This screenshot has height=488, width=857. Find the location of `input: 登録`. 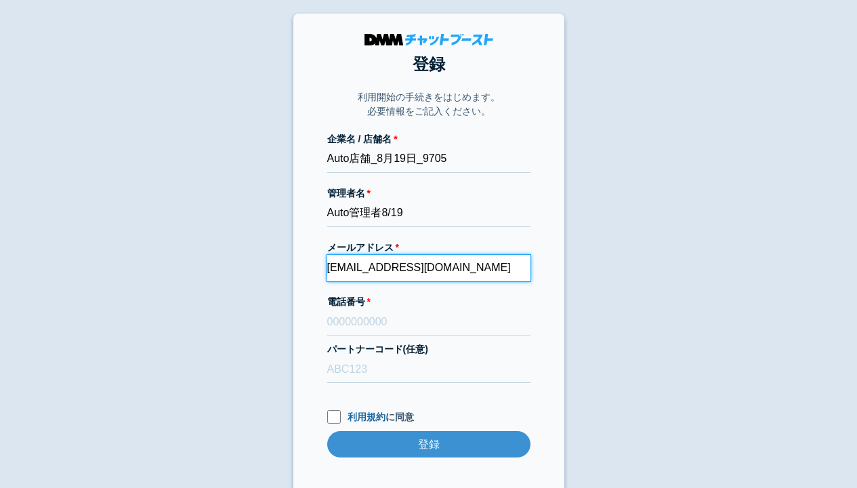

input: 登録 is located at coordinates (429, 444).